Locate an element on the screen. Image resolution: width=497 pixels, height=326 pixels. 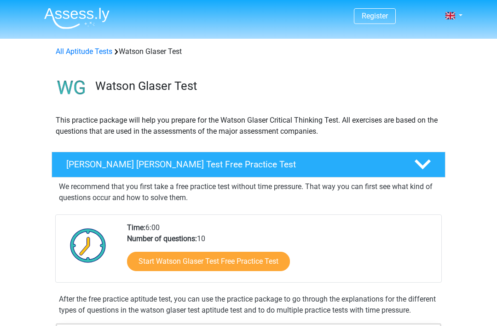
div: After the free practice aptitude test, you can use the practice package to go through the explana... is located at coordinates (249, 304).